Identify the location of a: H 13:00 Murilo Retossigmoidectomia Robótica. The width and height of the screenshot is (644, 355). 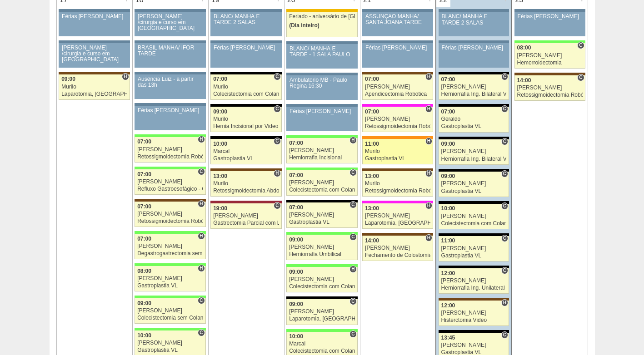
(398, 184).